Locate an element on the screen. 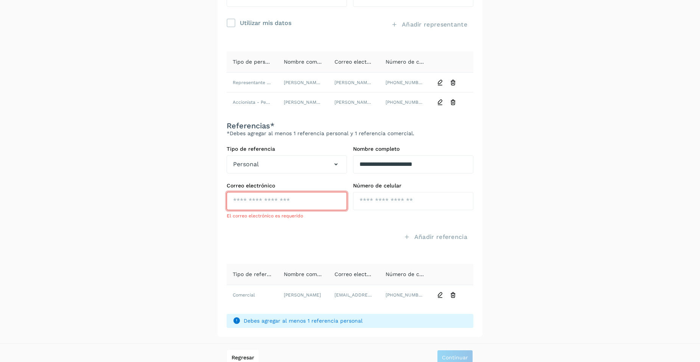 The height and width of the screenshot is (362, 700). span: Tipo de referencia is located at coordinates (257, 274).